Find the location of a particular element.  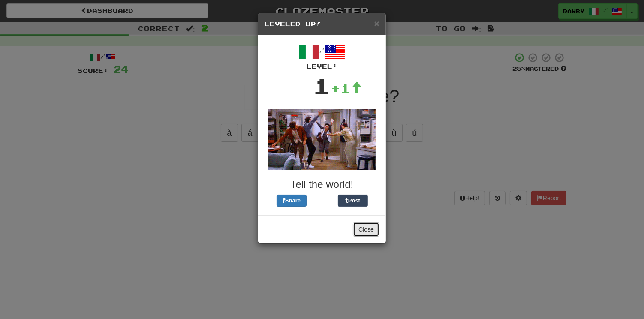

div: Level: is located at coordinates (322, 66).